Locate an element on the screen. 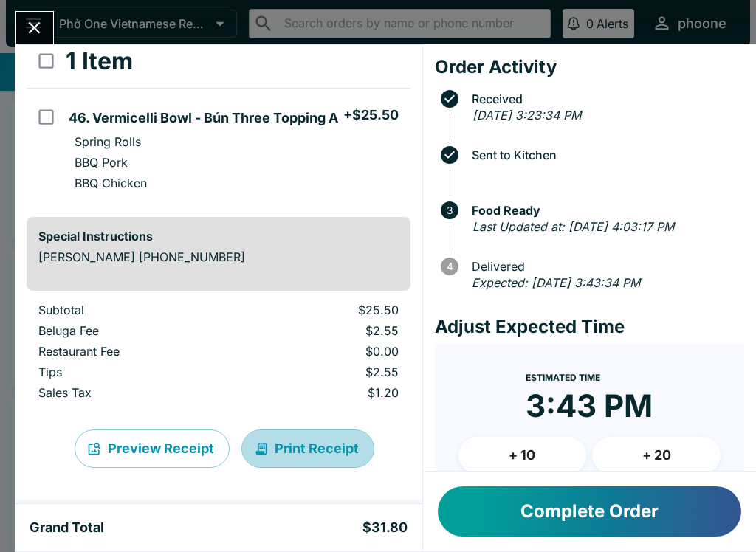 This screenshot has width=756, height=552. span: Sent to Kitchen is located at coordinates (604, 155).